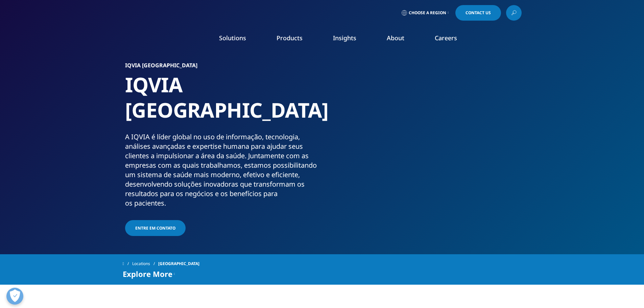 This screenshot has width=644, height=308. Describe the element at coordinates (351, 40) in the screenshot. I see `nav: Primary` at that location.